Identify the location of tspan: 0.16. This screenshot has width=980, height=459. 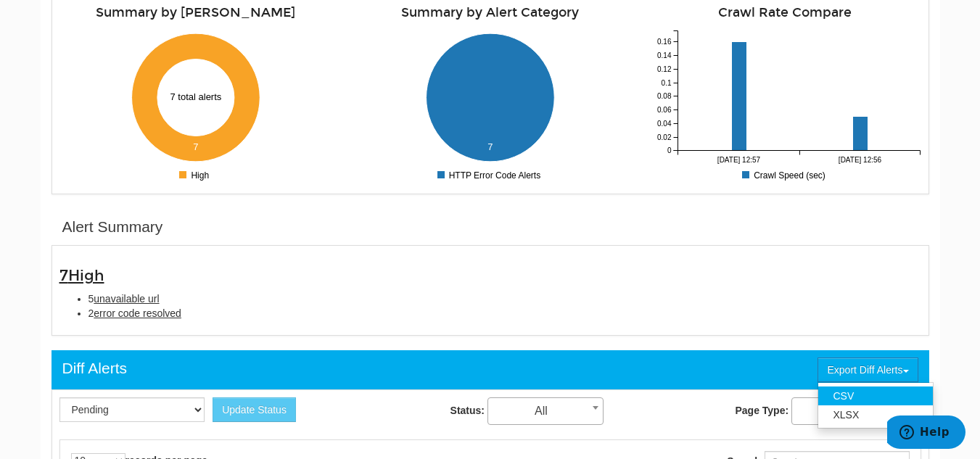
(664, 41).